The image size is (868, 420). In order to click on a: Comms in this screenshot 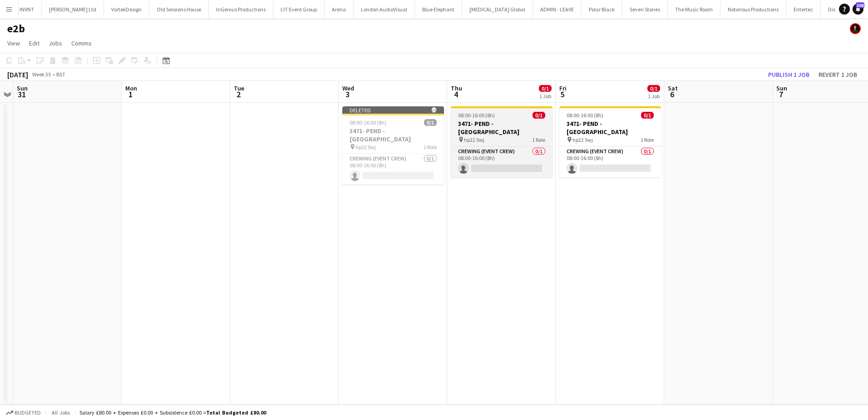, I will do `click(82, 43)`.